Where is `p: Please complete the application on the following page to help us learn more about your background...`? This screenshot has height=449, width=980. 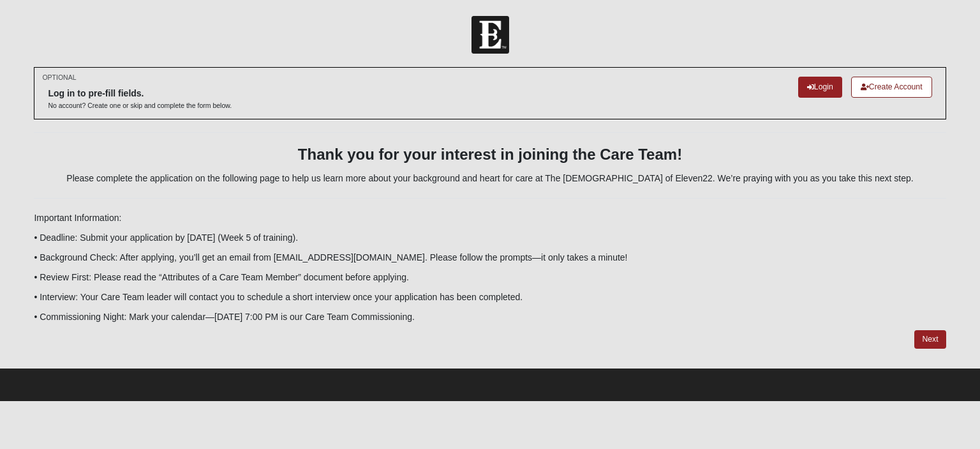 p: Please complete the application on the following page to help us learn more about your background... is located at coordinates (489, 178).